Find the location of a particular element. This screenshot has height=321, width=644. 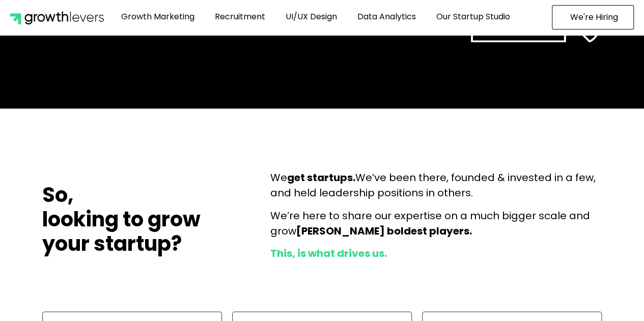

a: Our Startup Studio is located at coordinates (473, 17).